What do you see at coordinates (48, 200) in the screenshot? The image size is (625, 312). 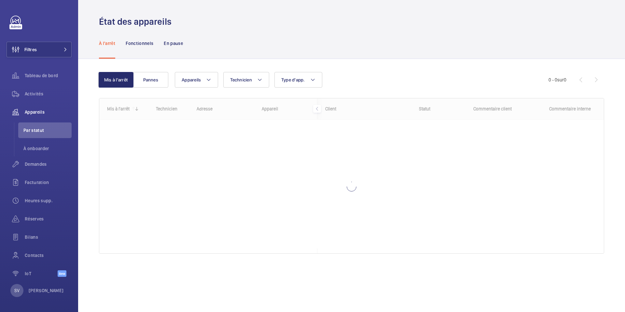 I see `span: Heures supp.` at bounding box center [48, 200].